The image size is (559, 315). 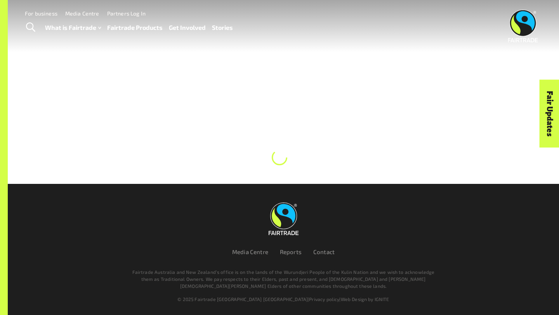 What do you see at coordinates (291, 252) in the screenshot?
I see `a: Reports` at bounding box center [291, 252].